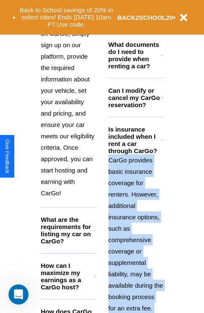 Image resolution: width=204 pixels, height=313 pixels. What do you see at coordinates (68, 108) in the screenshot?
I see `p: To become a host on CarGo, simply sign up on our platform, provide the required information about...` at bounding box center [68, 108].